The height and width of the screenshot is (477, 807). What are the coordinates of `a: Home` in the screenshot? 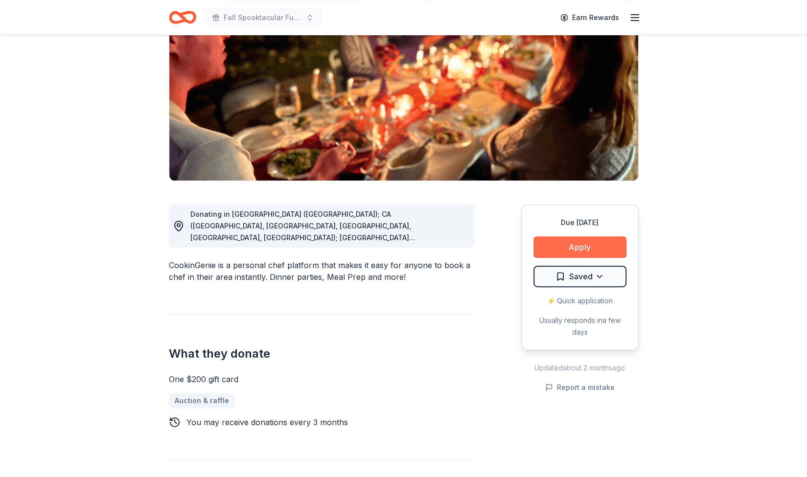 It's located at (183, 17).